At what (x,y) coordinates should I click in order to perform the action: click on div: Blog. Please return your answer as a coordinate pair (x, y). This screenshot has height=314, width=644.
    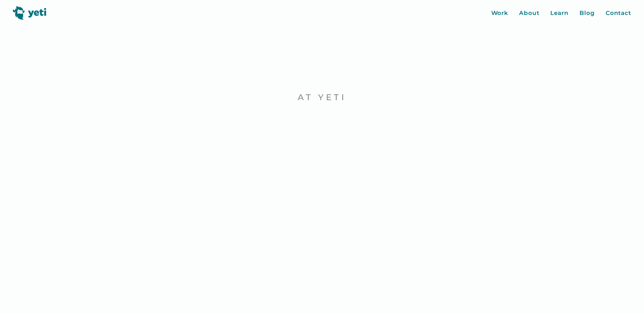
    Looking at the image, I should click on (587, 13).